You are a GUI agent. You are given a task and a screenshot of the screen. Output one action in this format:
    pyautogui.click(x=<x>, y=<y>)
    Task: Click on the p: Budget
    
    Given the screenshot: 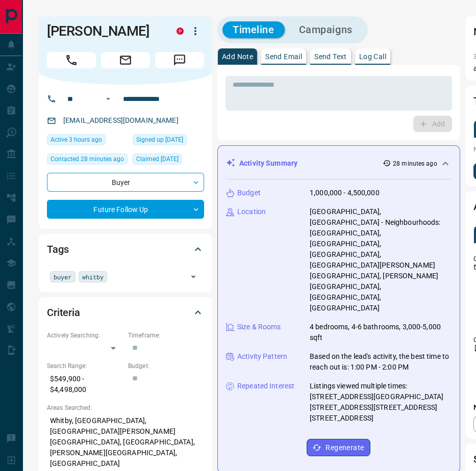 What is the action you would take?
    pyautogui.click(x=249, y=192)
    